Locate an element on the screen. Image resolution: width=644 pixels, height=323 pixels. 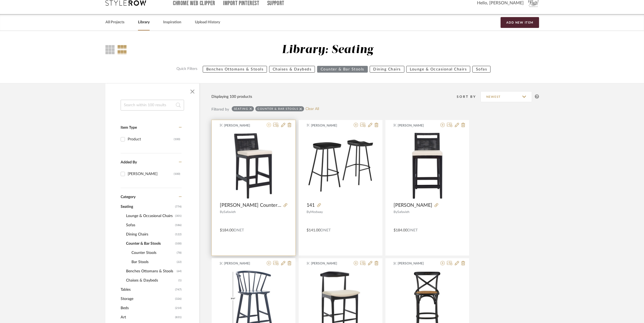
span: Lounge & Occasional Chairs is located at coordinates (150, 216).